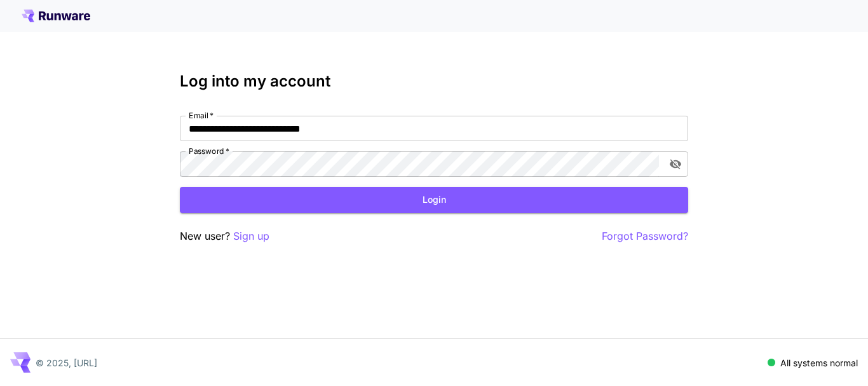  I want to click on label: Password, so click(209, 151).